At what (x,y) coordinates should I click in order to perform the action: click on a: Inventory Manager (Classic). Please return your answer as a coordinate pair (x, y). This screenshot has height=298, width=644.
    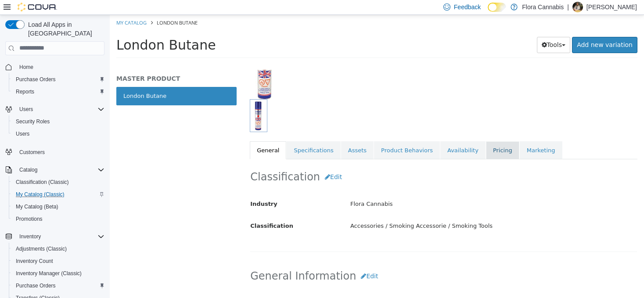
    Looking at the image, I should click on (49, 273).